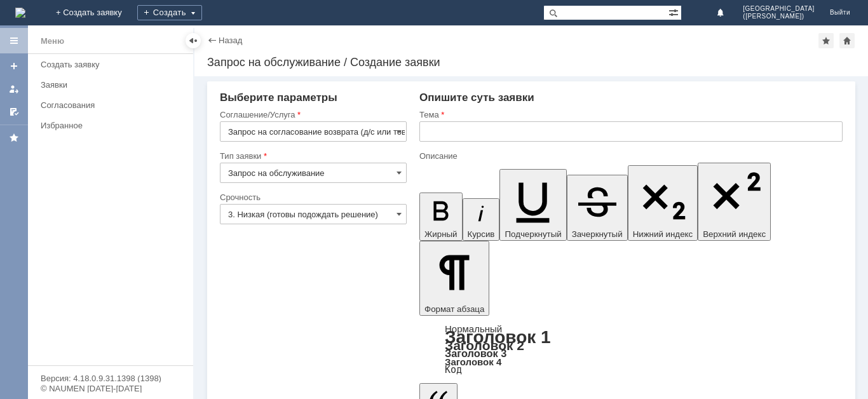  Describe the element at coordinates (113, 105) in the screenshot. I see `div: Согласования` at that location.